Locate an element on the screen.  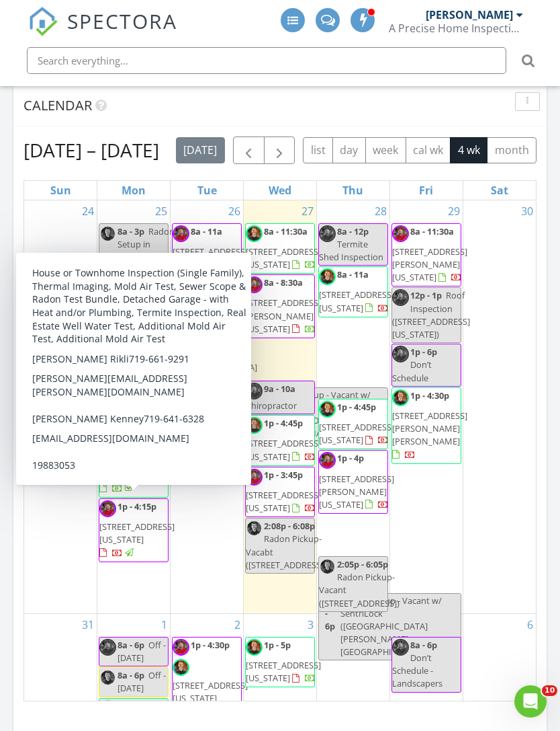
a: Go to August 25, 2025 is located at coordinates (162, 211).